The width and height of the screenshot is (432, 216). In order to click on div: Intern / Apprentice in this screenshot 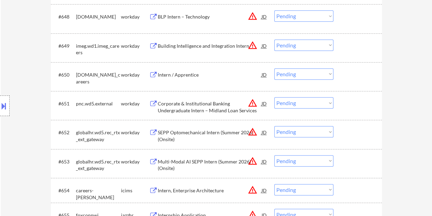, I will do `click(210, 75)`.